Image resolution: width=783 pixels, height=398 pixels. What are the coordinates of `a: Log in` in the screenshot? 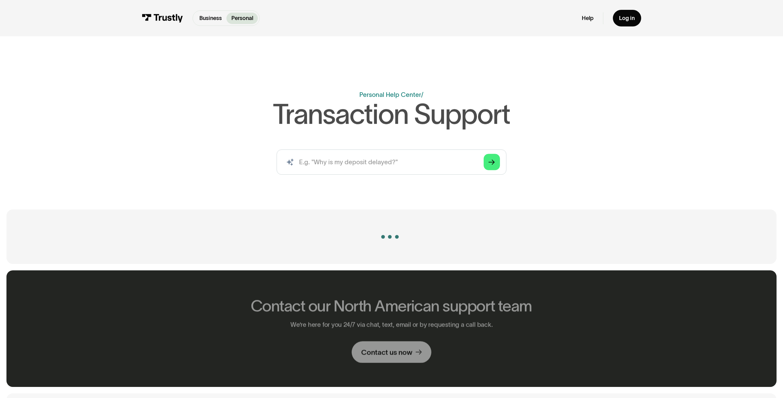 It's located at (627, 18).